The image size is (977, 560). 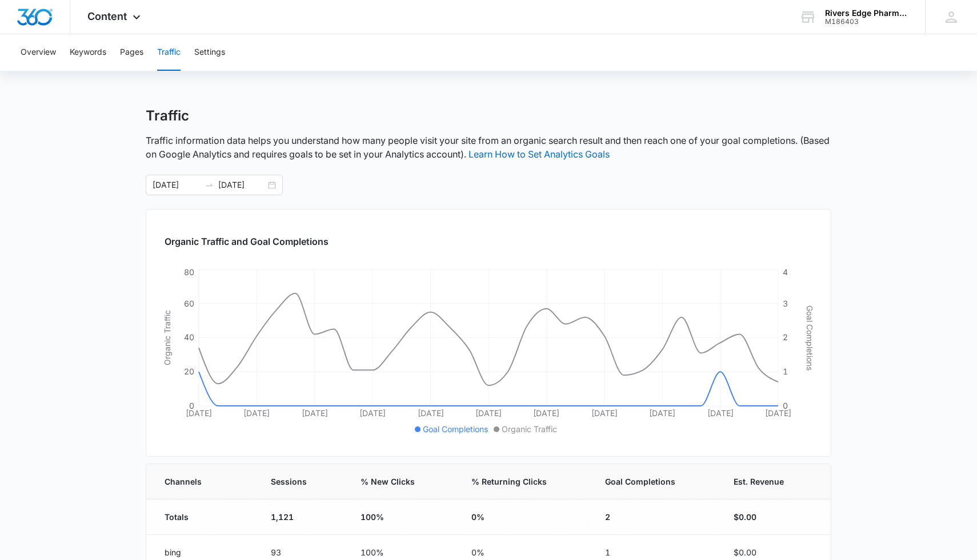 What do you see at coordinates (517, 482) in the screenshot?
I see `span: % Returning Clicks` at bounding box center [517, 482].